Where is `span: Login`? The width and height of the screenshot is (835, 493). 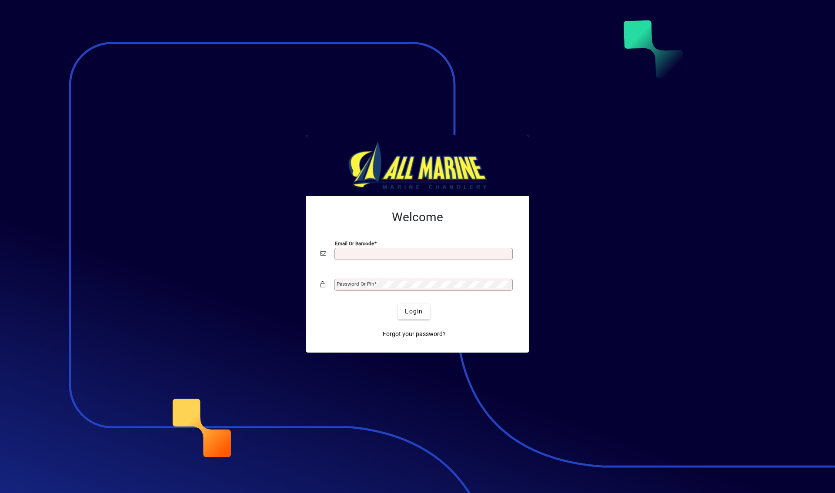 span: Login is located at coordinates (414, 311).